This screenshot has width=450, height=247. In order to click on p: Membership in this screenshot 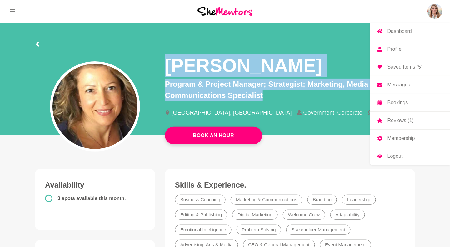, I will do `click(401, 138)`.